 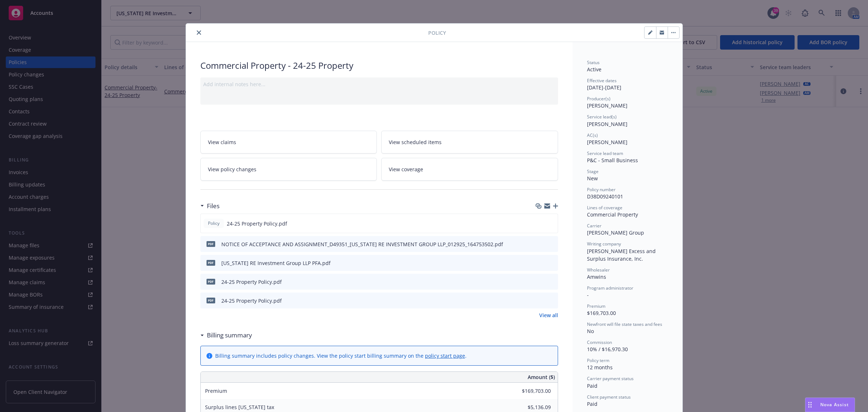 I want to click on div: Add internal notes here..., so click(x=379, y=84).